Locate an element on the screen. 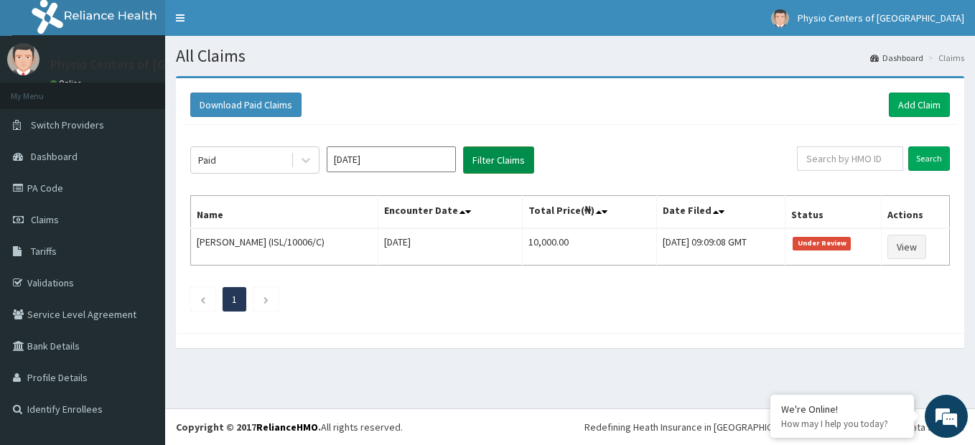 The image size is (975, 445). img: d_794563401_company_1708531726252_794563401 is located at coordinates (42, 90).